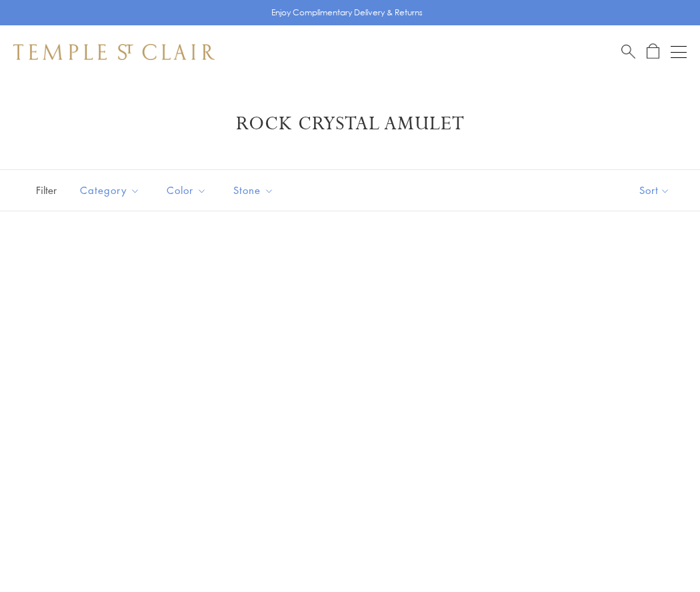 This screenshot has width=700, height=592. What do you see at coordinates (188, 190) in the screenshot?
I see `span: Color` at bounding box center [188, 190].